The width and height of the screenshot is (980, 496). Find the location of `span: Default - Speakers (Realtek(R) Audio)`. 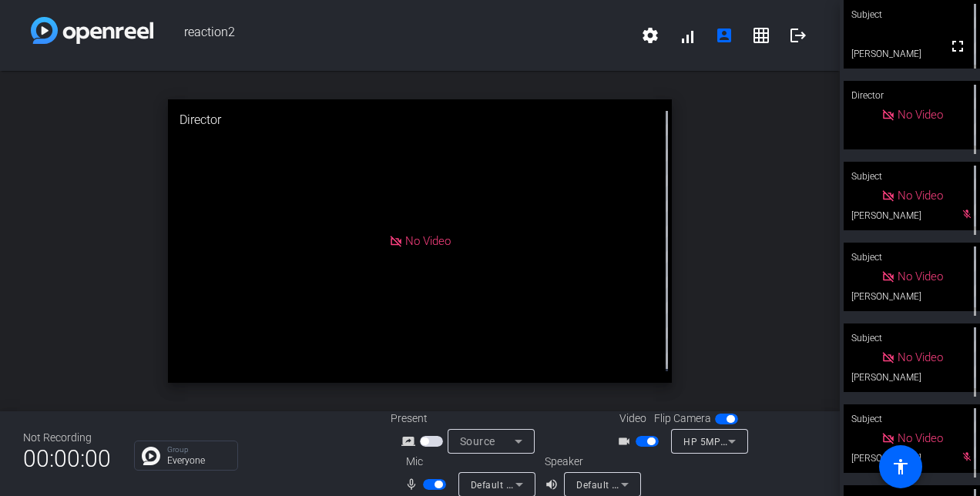

span: Default - Speakers (Realtek(R) Audio) is located at coordinates (660, 485).